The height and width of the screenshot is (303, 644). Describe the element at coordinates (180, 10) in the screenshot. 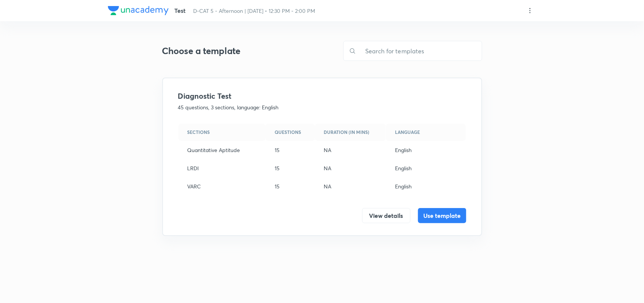

I see `span: Test` at that location.